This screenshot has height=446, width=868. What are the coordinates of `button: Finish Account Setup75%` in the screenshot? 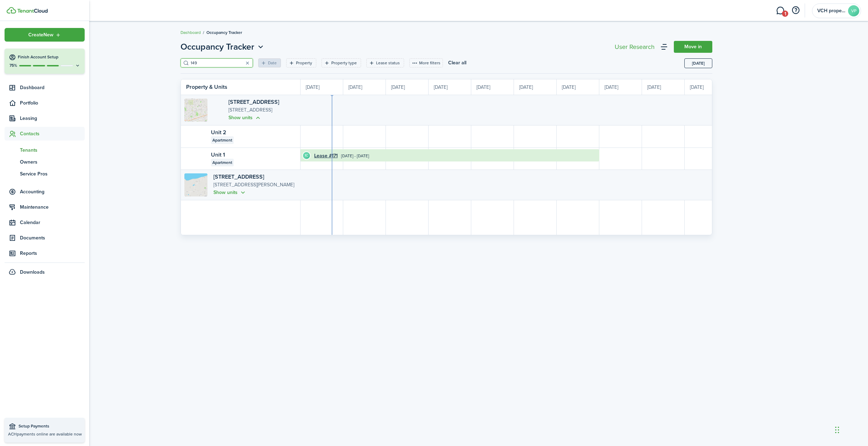 It's located at (44, 61).